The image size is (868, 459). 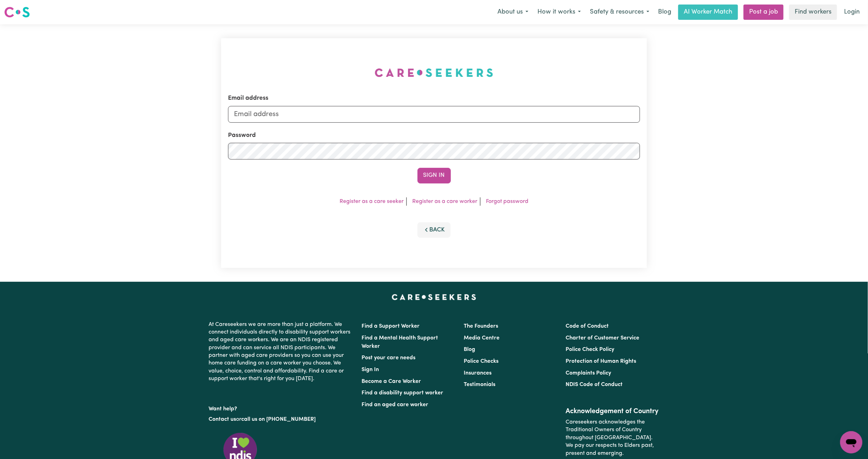 I want to click on a: The Founders, so click(x=481, y=326).